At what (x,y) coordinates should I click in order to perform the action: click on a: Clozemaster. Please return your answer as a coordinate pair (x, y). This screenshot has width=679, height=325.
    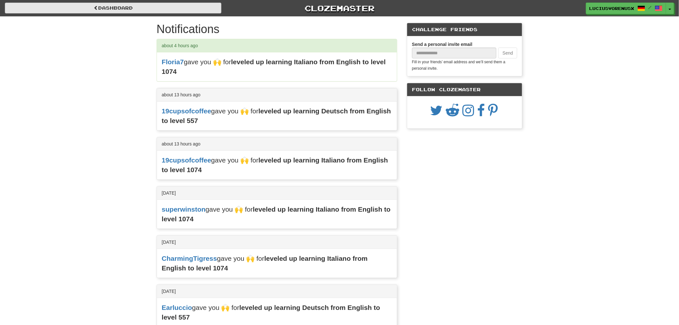
    Looking at the image, I should click on (339, 8).